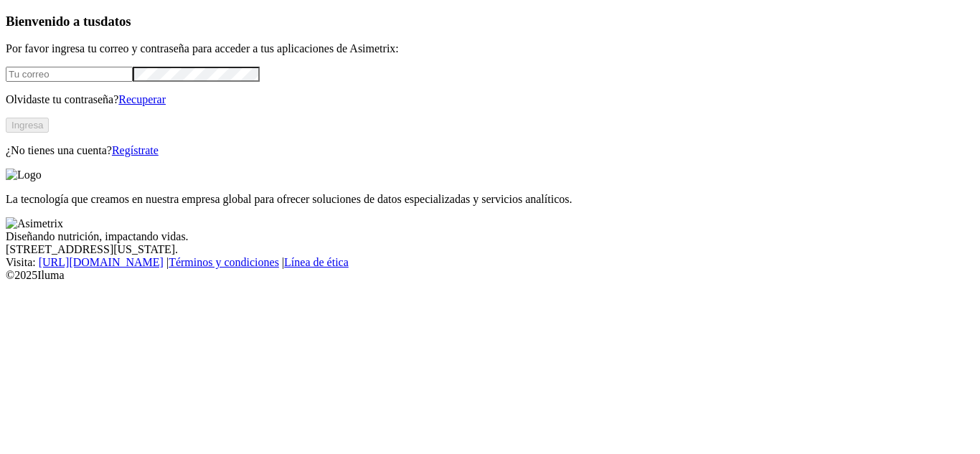 This screenshot has height=454, width=980. I want to click on div: © 2025 Iluma, so click(490, 276).